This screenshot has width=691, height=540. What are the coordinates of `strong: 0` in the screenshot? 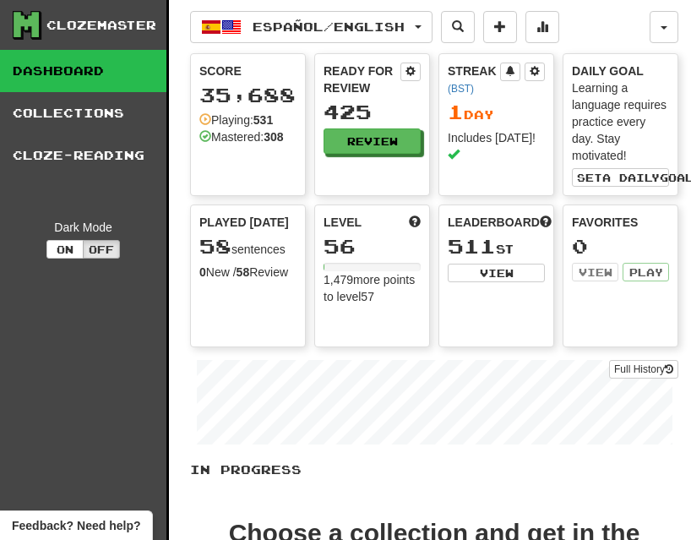 It's located at (203, 272).